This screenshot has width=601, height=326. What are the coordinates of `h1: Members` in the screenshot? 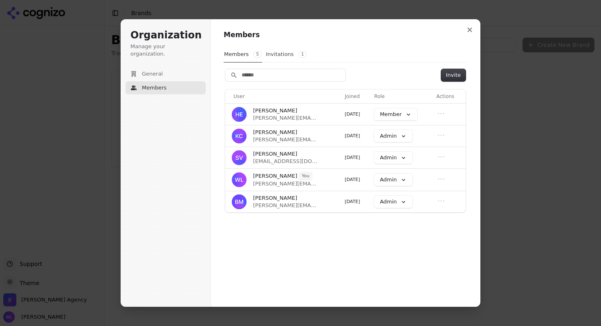 It's located at (346, 35).